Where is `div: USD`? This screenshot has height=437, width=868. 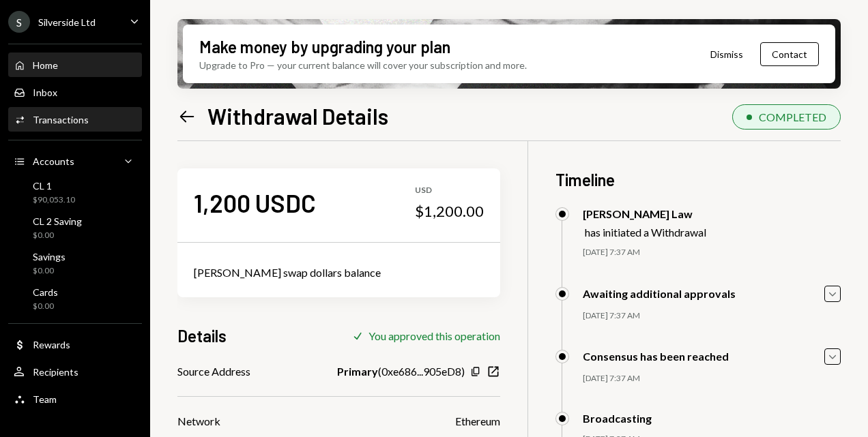 div: USD is located at coordinates (449, 190).